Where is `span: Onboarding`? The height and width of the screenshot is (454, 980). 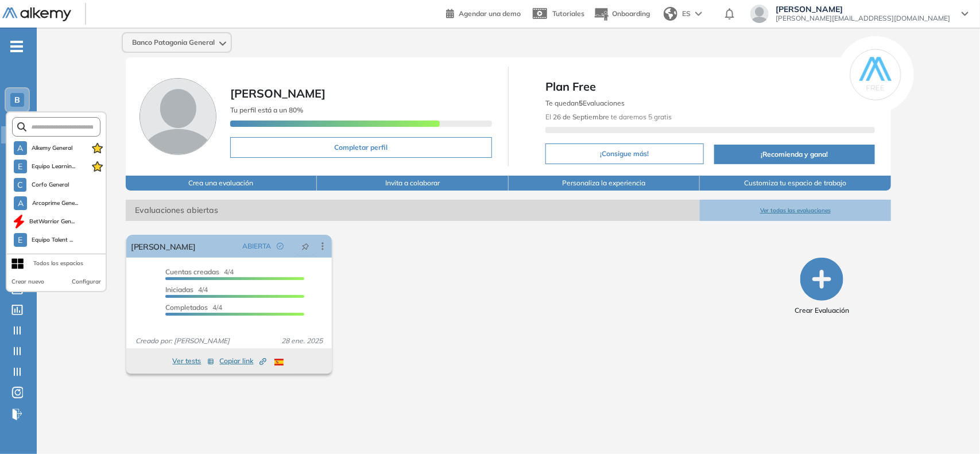 span: Onboarding is located at coordinates (631, 13).